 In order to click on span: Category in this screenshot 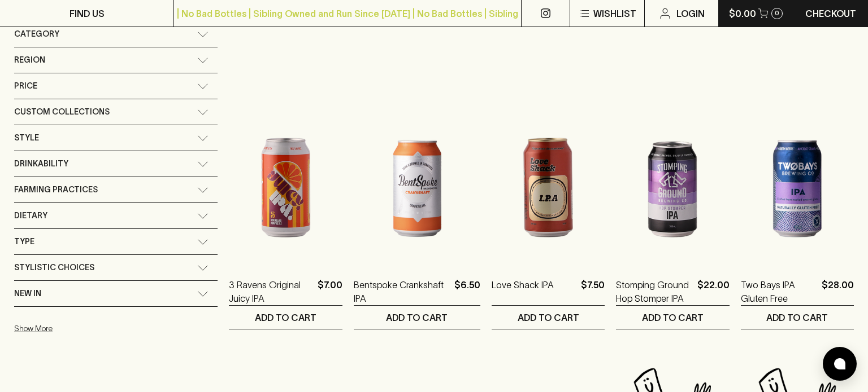, I will do `click(37, 34)`.